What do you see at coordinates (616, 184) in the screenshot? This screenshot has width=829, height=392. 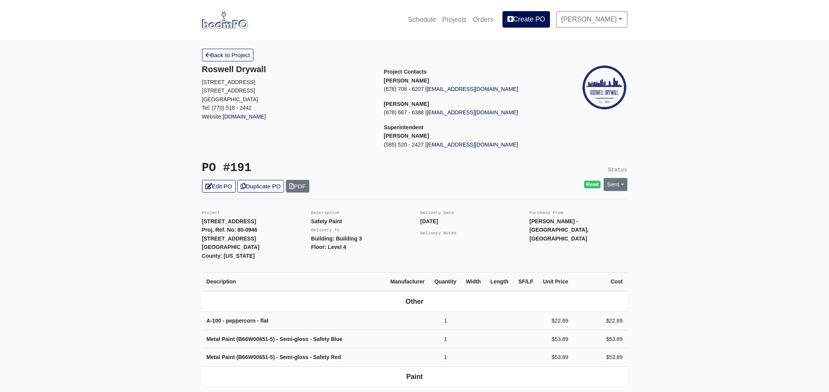 I see `a: Sent` at bounding box center [616, 184].